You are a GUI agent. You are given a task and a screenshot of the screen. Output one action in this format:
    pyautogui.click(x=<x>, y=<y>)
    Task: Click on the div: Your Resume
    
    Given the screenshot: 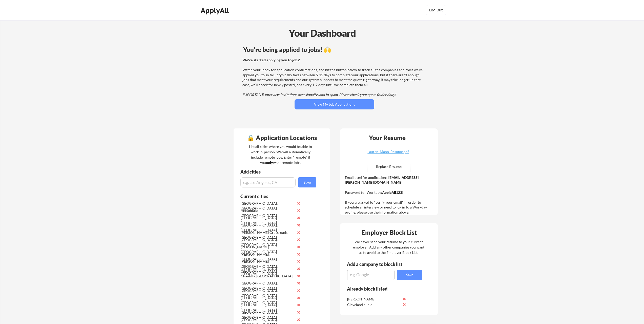 What is the action you would take?
    pyautogui.click(x=387, y=138)
    